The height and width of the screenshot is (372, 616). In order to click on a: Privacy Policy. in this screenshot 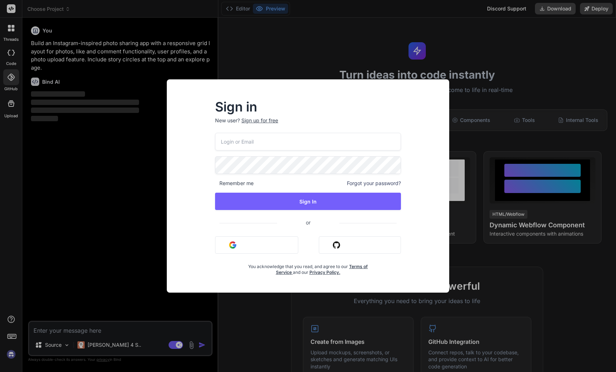, I will do `click(325, 272)`.